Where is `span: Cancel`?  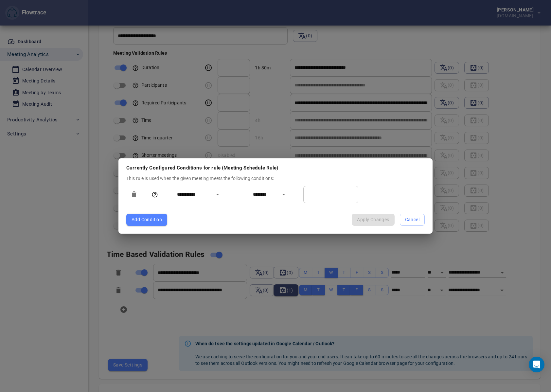 span: Cancel is located at coordinates (413, 219).